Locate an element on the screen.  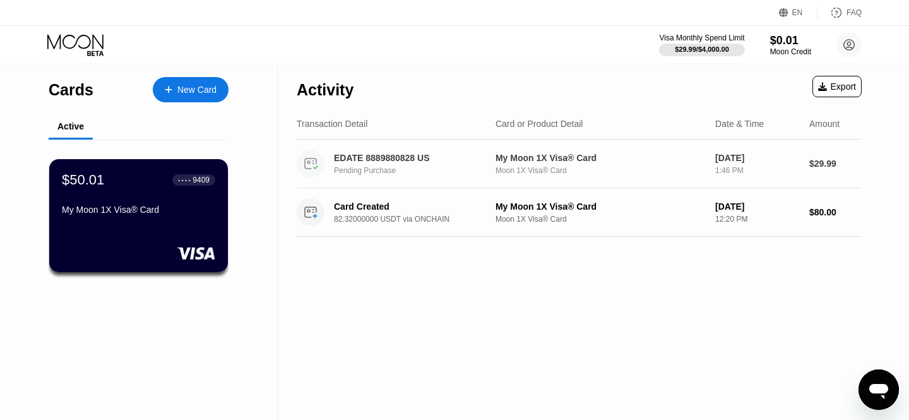
div: Card Created is located at coordinates (413, 207).